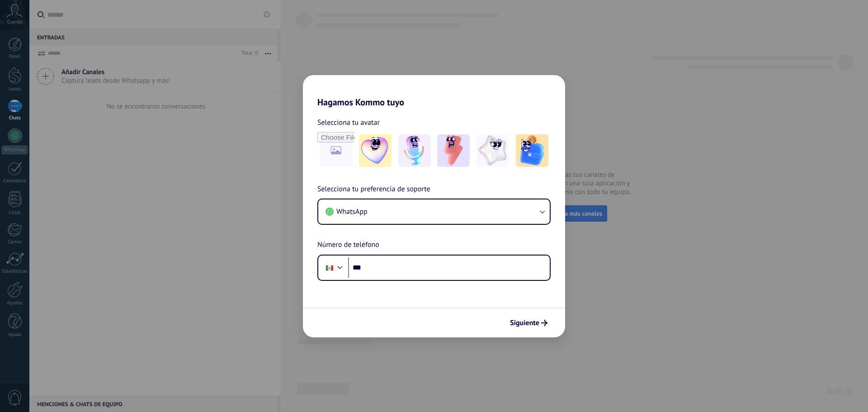 The height and width of the screenshot is (412, 868). What do you see at coordinates (493, 151) in the screenshot?
I see `img: -4.jpeg` at bounding box center [493, 151].